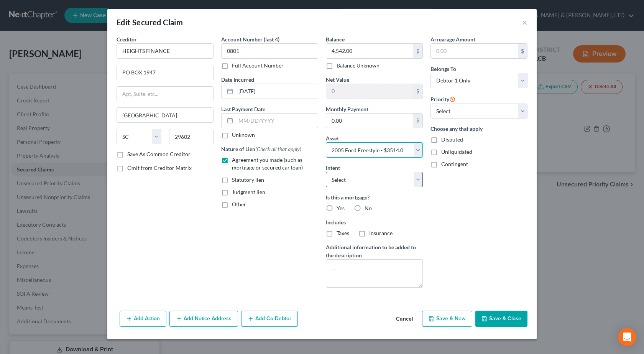 The image size is (644, 354). Describe the element at coordinates (159, 154) in the screenshot. I see `label: Save As Common Creditor` at that location.